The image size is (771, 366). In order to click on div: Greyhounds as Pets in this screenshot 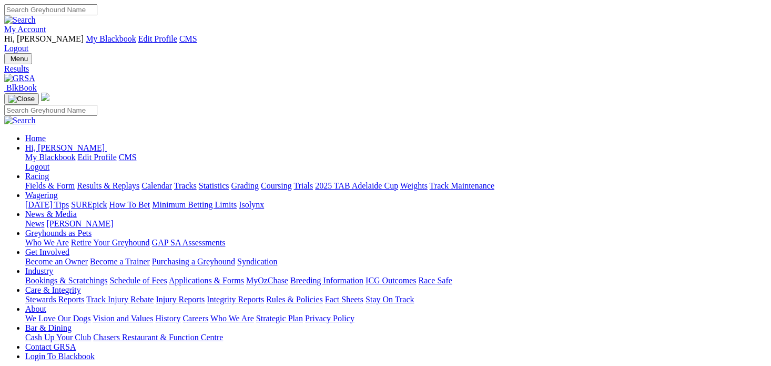, I will do `click(396, 243)`.